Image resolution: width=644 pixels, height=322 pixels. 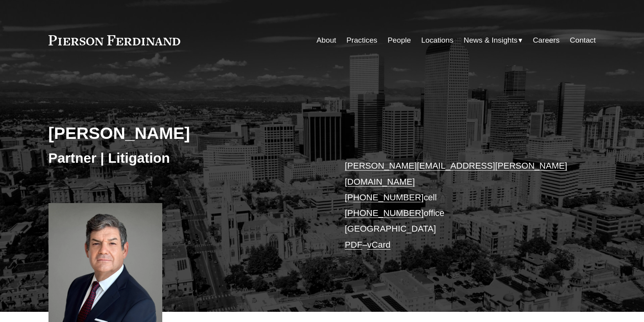 What do you see at coordinates (361, 40) in the screenshot?
I see `a: Practices` at bounding box center [361, 40].